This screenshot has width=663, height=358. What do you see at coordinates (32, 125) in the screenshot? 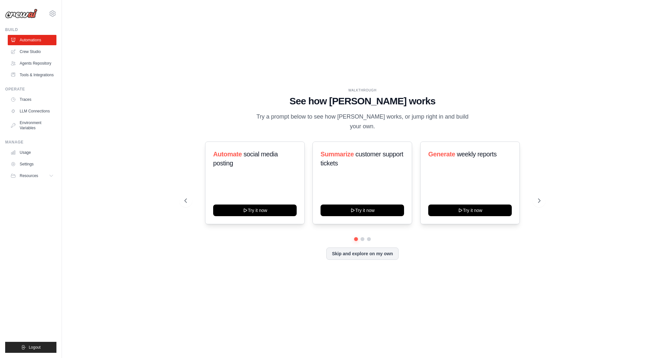
I see `a: Environment Variables` at bounding box center [32, 125].